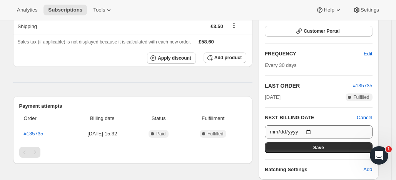 The height and width of the screenshot is (180, 396). I want to click on h6: Batching Settings, so click(314, 170).